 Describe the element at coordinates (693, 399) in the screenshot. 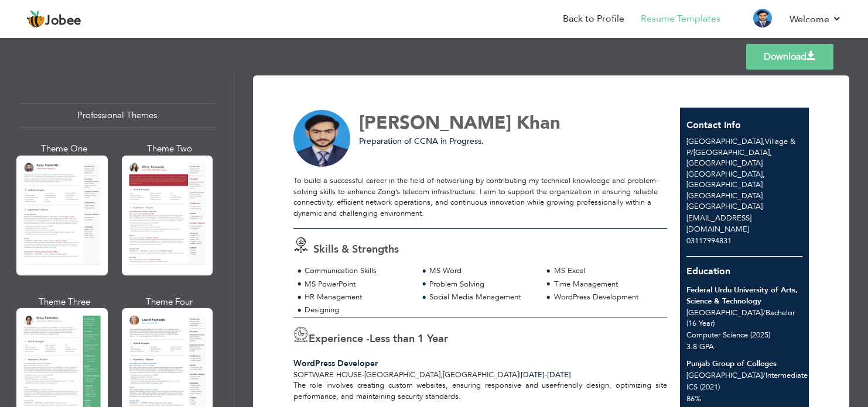

I see `span: 86%` at that location.